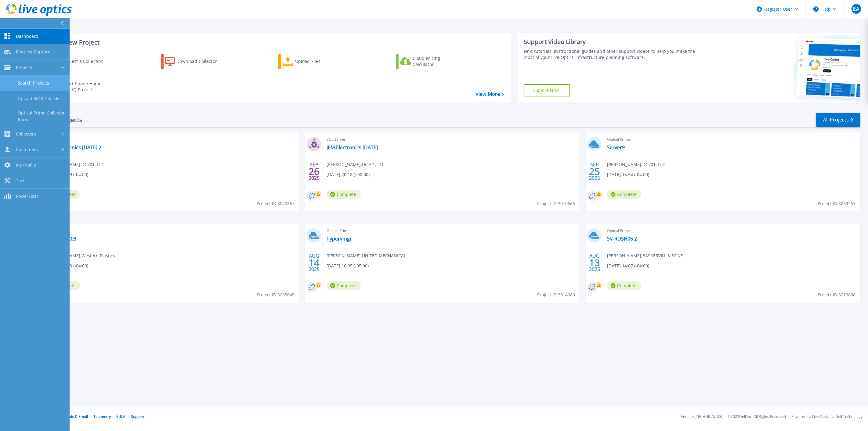  Describe the element at coordinates (312, 61) in the screenshot. I see `a: Upload Files` at that location.